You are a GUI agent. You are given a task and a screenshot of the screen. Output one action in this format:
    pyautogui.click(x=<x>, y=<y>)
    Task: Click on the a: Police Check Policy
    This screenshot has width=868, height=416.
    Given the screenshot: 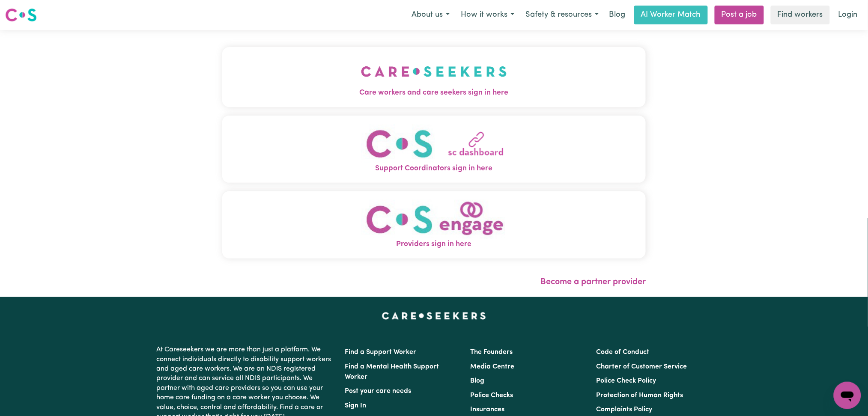 What is the action you would take?
    pyautogui.click(x=626, y=381)
    